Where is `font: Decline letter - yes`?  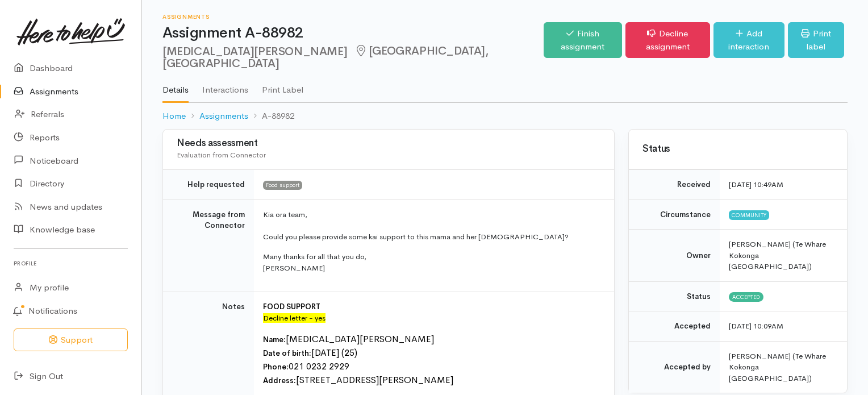 font: Decline letter - yes is located at coordinates (294, 318).